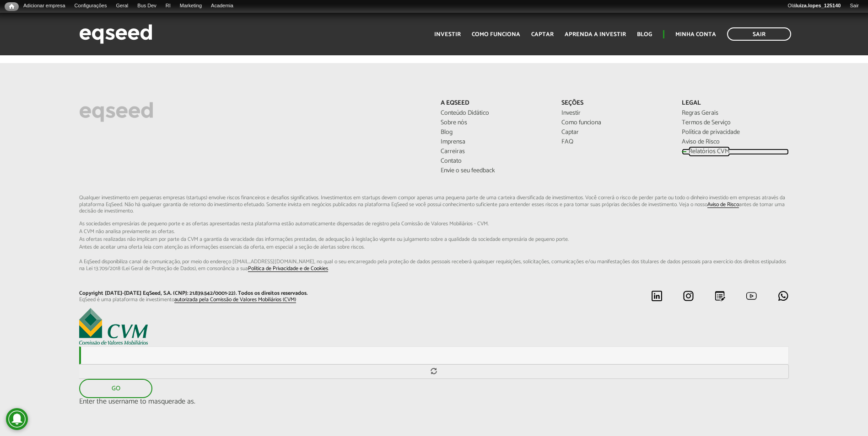 This screenshot has width=868, height=436. Describe the element at coordinates (494, 123) in the screenshot. I see `a: Sobre nós` at that location.